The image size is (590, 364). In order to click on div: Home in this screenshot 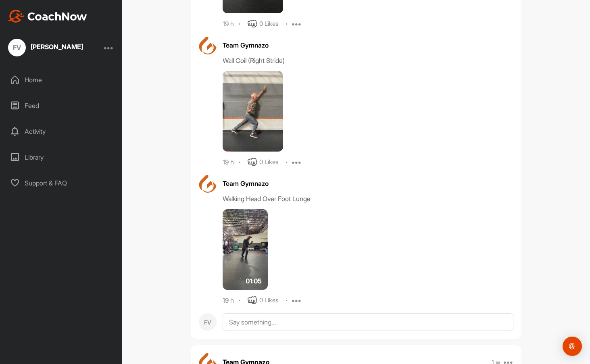, I will do `click(61, 80)`.